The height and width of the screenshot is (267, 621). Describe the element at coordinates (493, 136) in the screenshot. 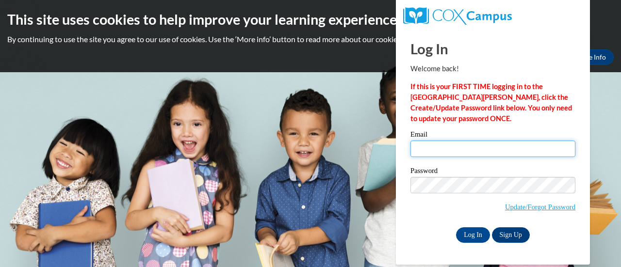

I see `label: Email` at that location.